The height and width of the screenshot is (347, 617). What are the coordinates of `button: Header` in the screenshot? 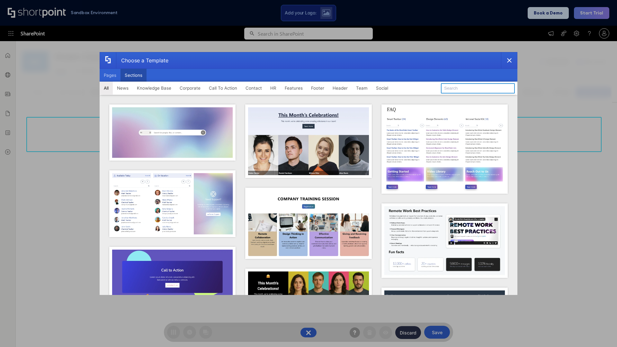 It's located at (340, 88).